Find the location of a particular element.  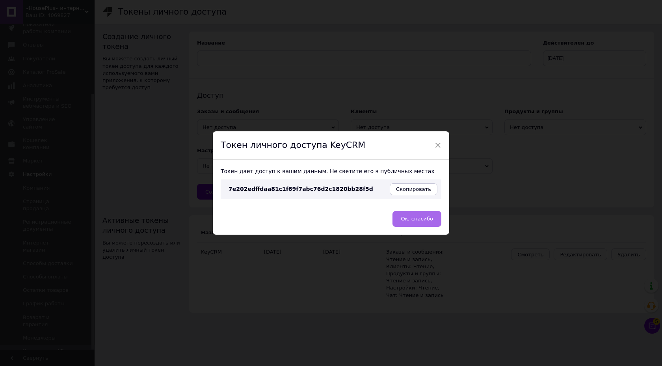

span: Ок, спасибо is located at coordinates (417, 218).